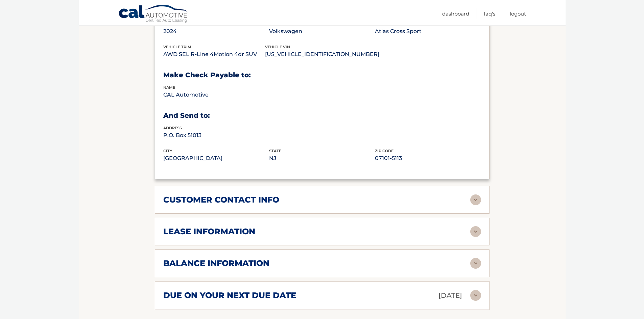  What do you see at coordinates (209, 232) in the screenshot?
I see `h2: lease information` at bounding box center [209, 232].